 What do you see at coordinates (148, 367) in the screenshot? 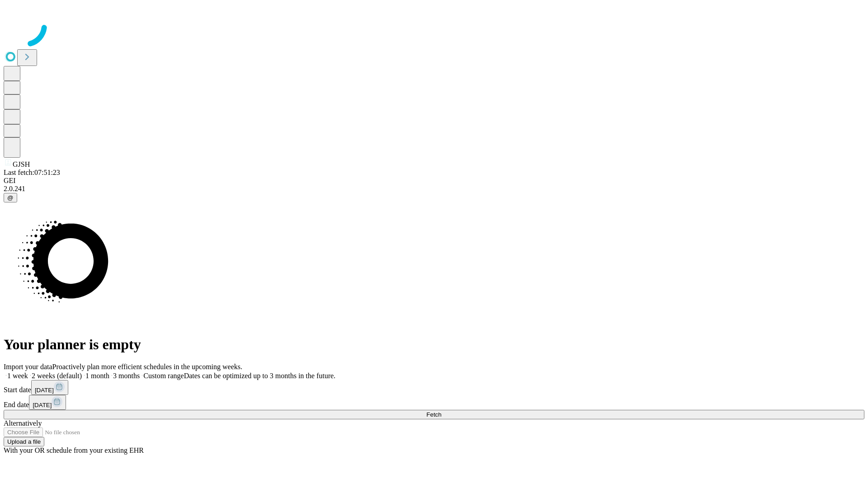
I see `span: Proactively plan more efficient schedules in the upcoming weeks.` at bounding box center [148, 367].